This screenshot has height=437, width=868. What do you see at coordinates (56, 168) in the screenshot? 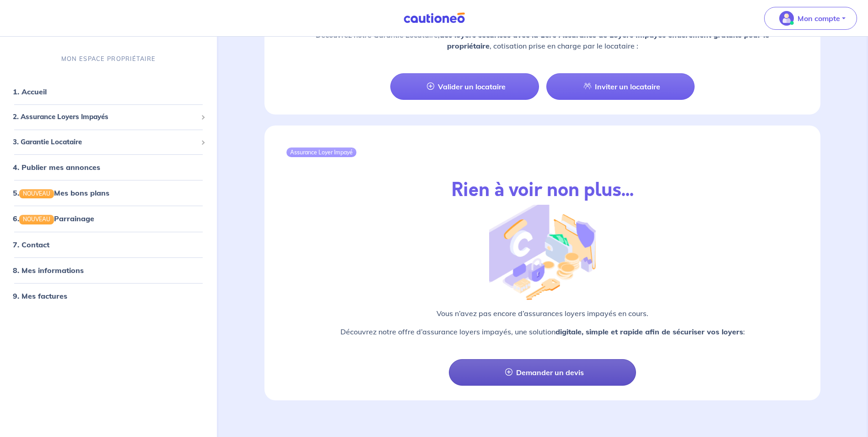
I see `a: 4. Publier mes annonces` at bounding box center [56, 168].